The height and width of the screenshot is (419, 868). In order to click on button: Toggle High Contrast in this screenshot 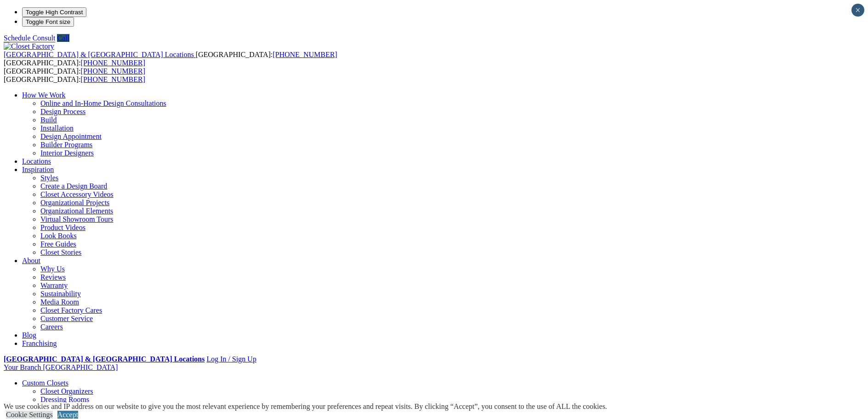, I will do `click(54, 12)`.